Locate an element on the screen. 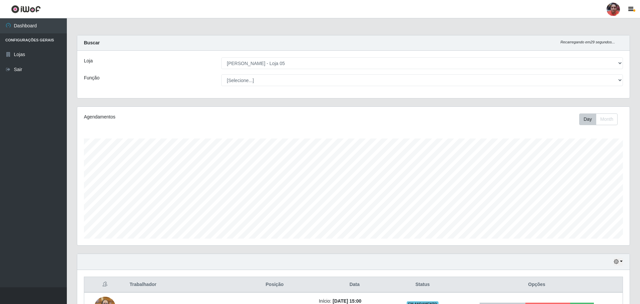 This screenshot has width=640, height=304. button: Month is located at coordinates (606, 119).